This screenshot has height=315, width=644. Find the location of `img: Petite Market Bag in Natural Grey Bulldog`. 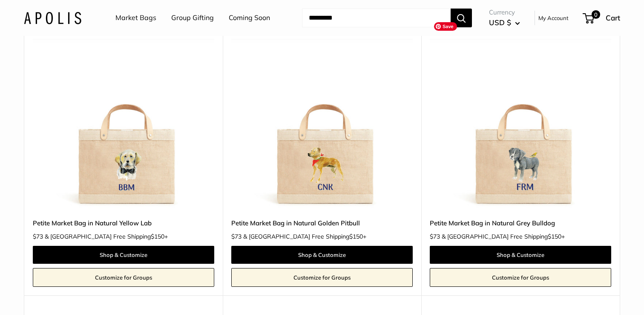

img: Petite Market Bag in Natural Grey Bulldog is located at coordinates (520, 119).